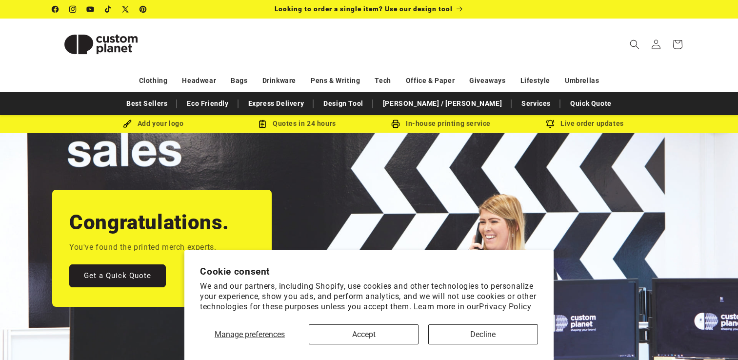 Image resolution: width=738 pixels, height=360 pixels. Describe the element at coordinates (536, 103) in the screenshot. I see `a: Services` at that location.